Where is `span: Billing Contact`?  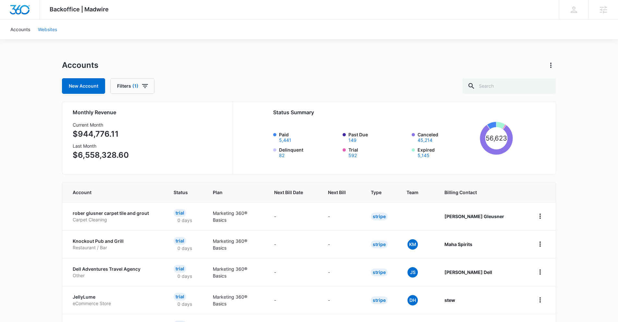
span: Billing Contact is located at coordinates (482, 192).